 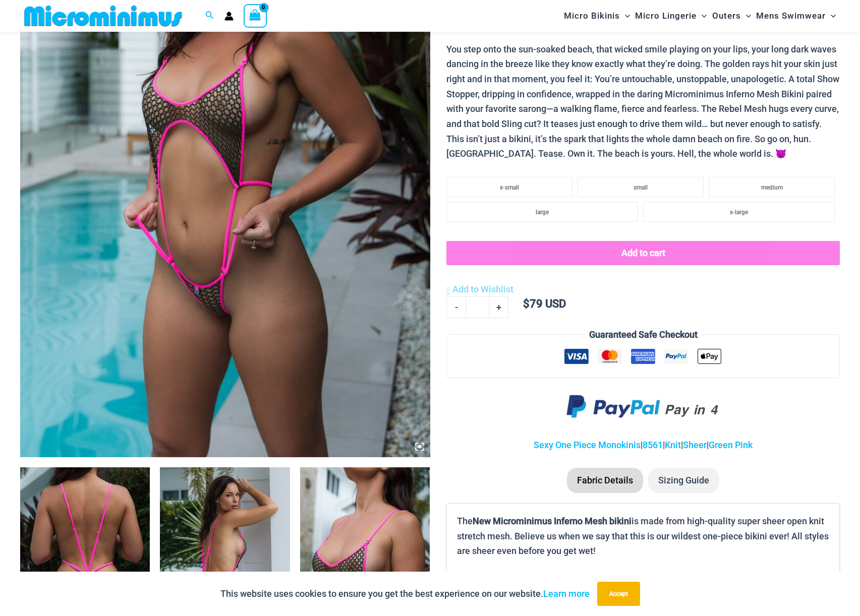 What do you see at coordinates (739, 212) in the screenshot?
I see `span: x-large` at bounding box center [739, 212].